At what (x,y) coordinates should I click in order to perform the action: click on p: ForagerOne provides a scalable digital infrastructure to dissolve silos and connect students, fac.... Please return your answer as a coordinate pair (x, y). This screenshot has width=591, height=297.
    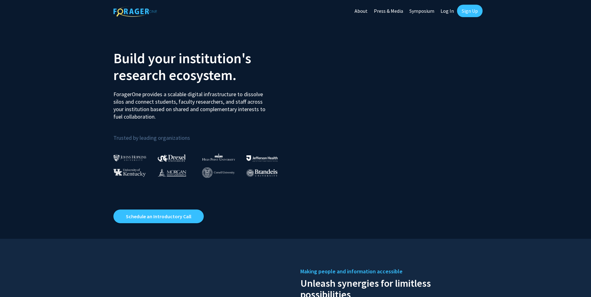
    Looking at the image, I should click on (192, 103).